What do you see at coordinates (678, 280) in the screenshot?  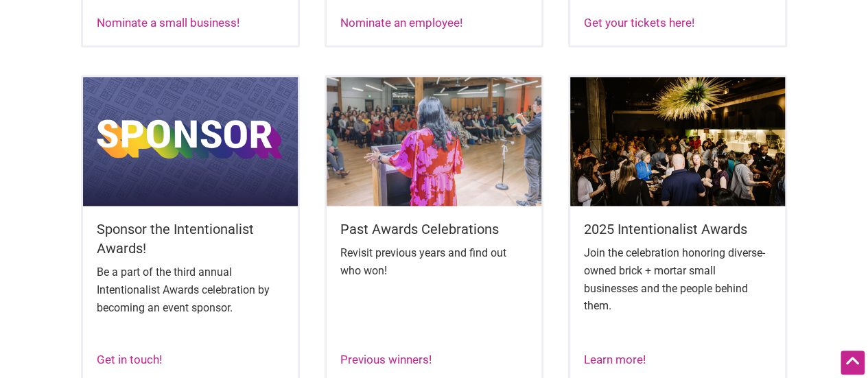 I see `p: Join the celebration honoring diverse-owned brick + mortar small businesses and the people behind...` at bounding box center [678, 280].